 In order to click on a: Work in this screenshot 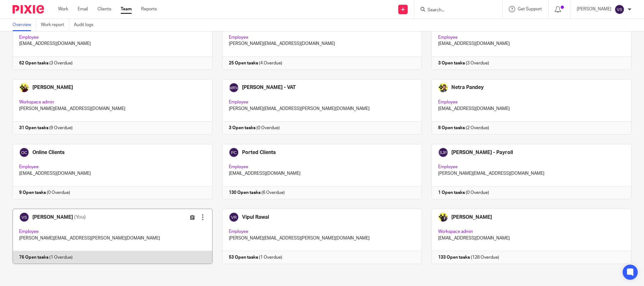, I will do `click(63, 9)`.